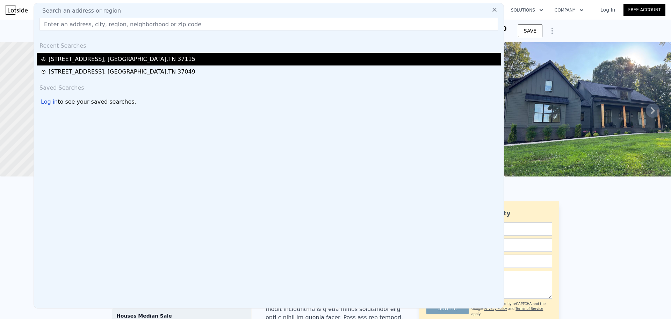 This screenshot has height=319, width=671. I want to click on button: Show Options, so click(552, 31).